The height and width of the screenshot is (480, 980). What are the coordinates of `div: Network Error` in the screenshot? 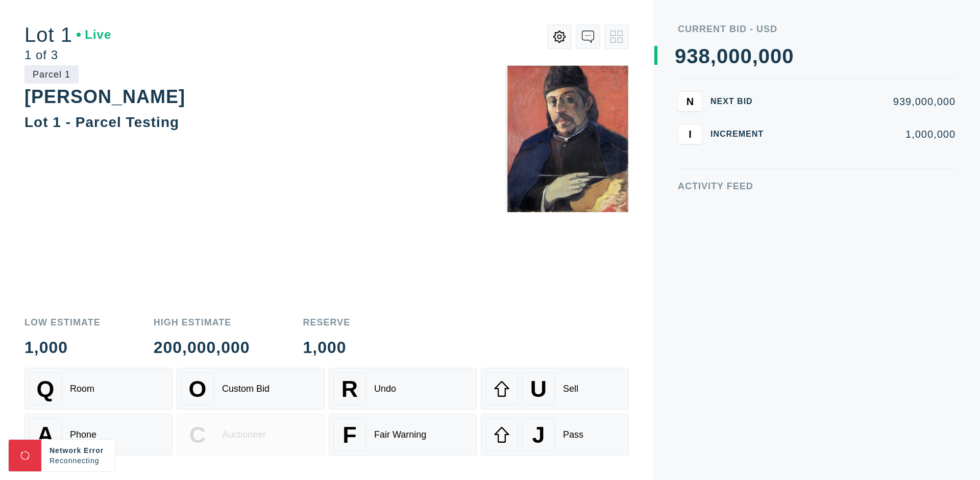 It's located at (78, 450).